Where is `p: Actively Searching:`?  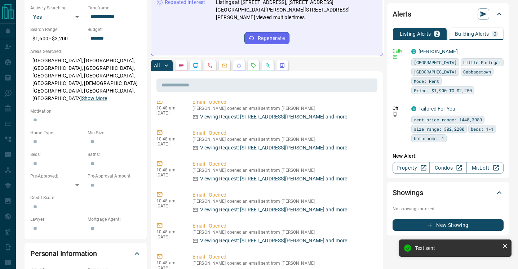 p: Actively Searching: is located at coordinates (57, 8).